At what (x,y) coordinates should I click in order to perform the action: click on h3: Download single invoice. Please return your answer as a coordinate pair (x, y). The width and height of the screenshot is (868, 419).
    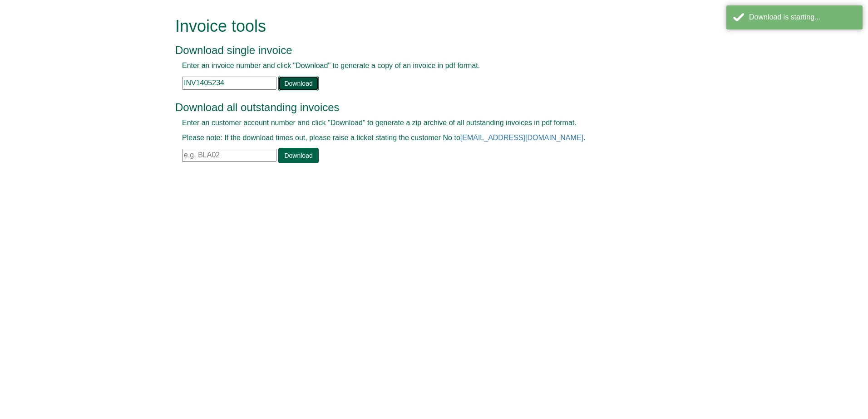
    Looking at the image, I should click on (424, 50).